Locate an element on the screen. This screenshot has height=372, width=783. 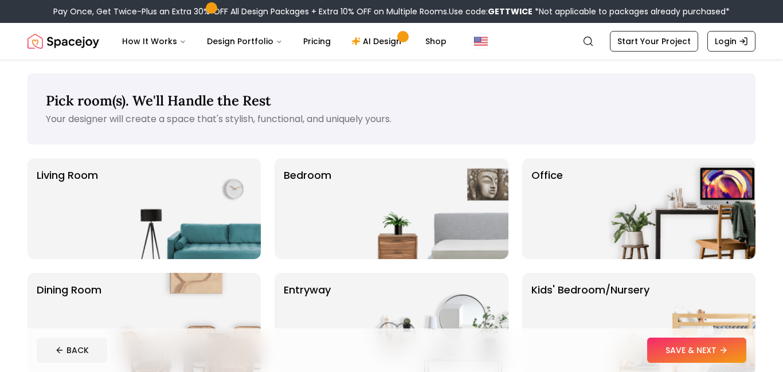
img: Office is located at coordinates (682, 209).